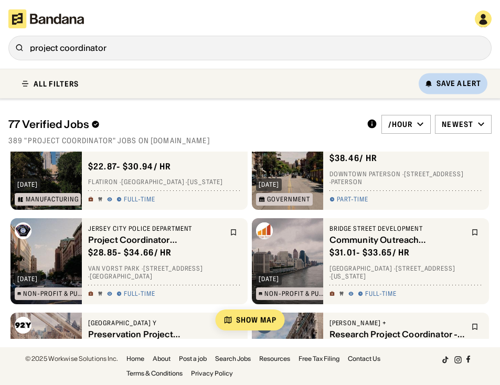  What do you see at coordinates (135, 359) in the screenshot?
I see `a: Home` at bounding box center [135, 359].